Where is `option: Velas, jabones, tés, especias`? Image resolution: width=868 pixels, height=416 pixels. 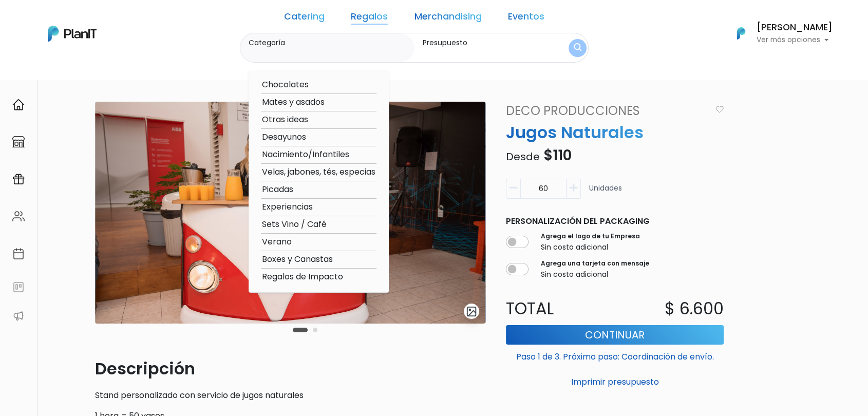 option: Velas, jabones, tés, especias is located at coordinates (319, 172).